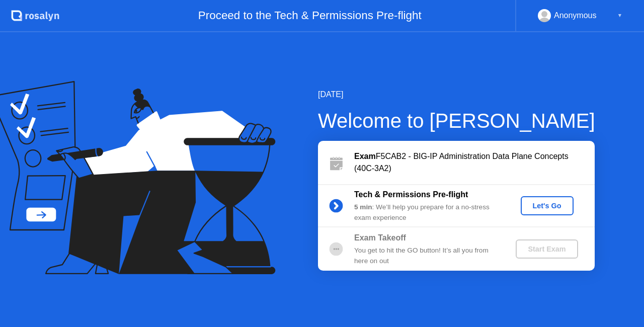 The image size is (644, 327). What do you see at coordinates (546, 249) in the screenshot?
I see `div: Start Exam` at bounding box center [546, 249].